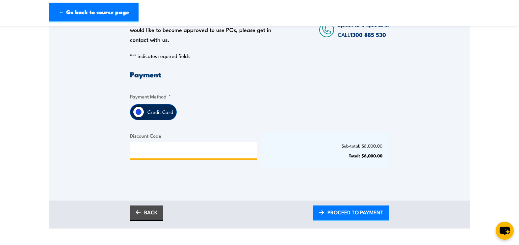 The width and height of the screenshot is (519, 245). Describe the element at coordinates (259, 56) in the screenshot. I see `p: " " indicates required fields` at that location.